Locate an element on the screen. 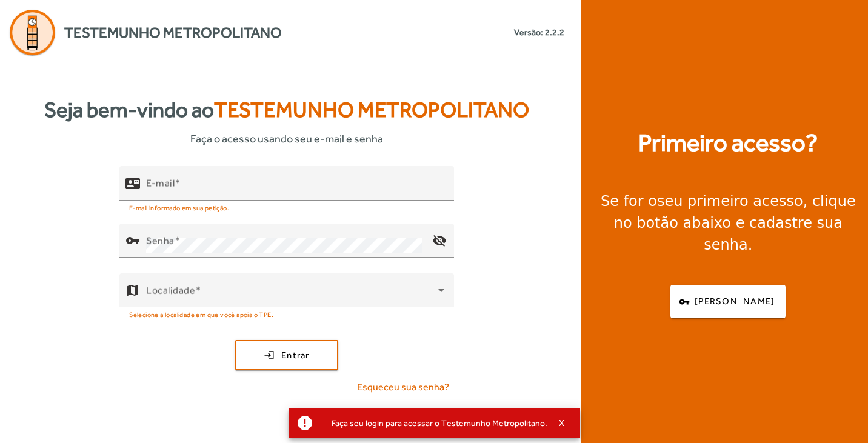 The height and width of the screenshot is (443, 868). span: Entrar is located at coordinates (295, 355).